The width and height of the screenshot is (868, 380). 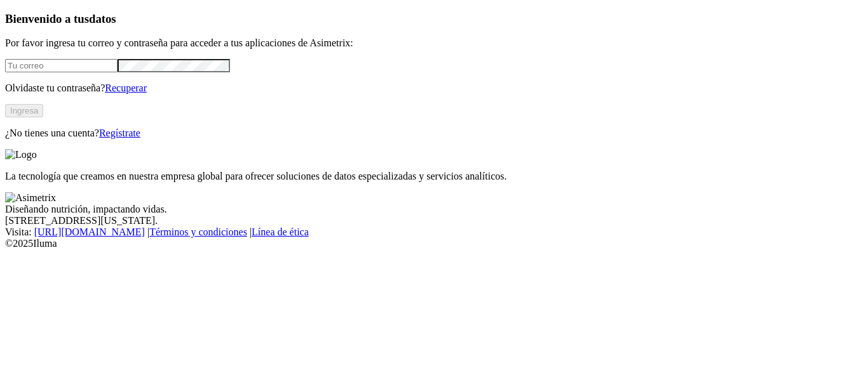 What do you see at coordinates (61, 65) in the screenshot?
I see `input: Tu correo` at bounding box center [61, 65].